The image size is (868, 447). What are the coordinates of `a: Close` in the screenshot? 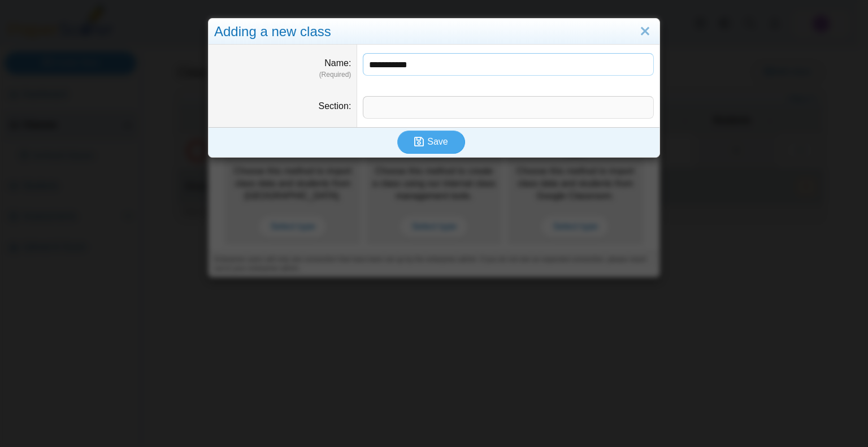 It's located at (645, 32).